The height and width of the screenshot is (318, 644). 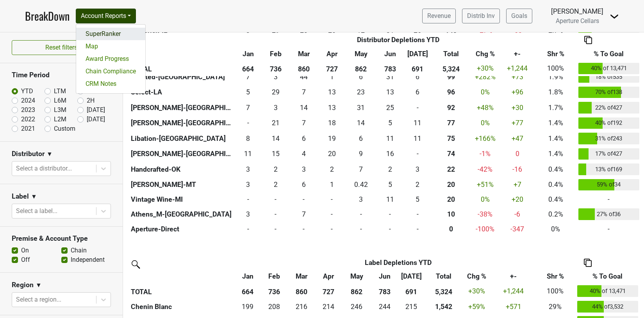 What do you see at coordinates (304, 138) in the screenshot?
I see `td: 5.833` at bounding box center [304, 138].